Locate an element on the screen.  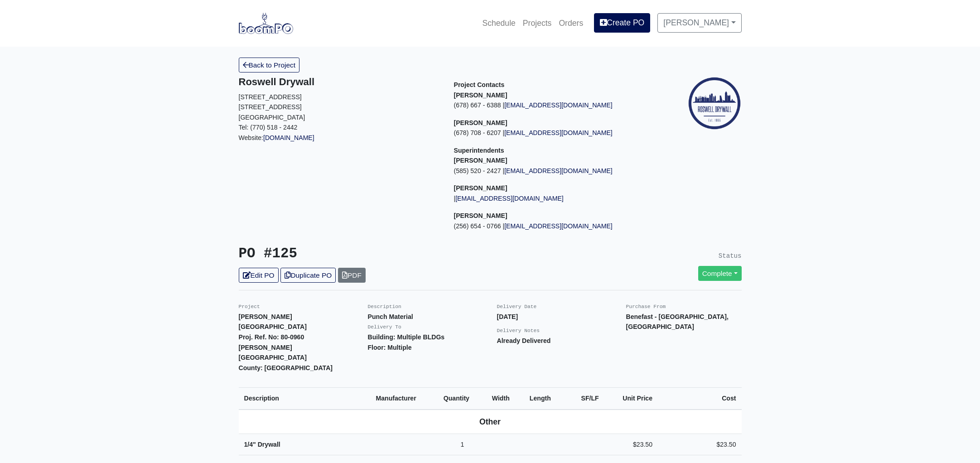
a: Duplicate PO is located at coordinates (308, 275).